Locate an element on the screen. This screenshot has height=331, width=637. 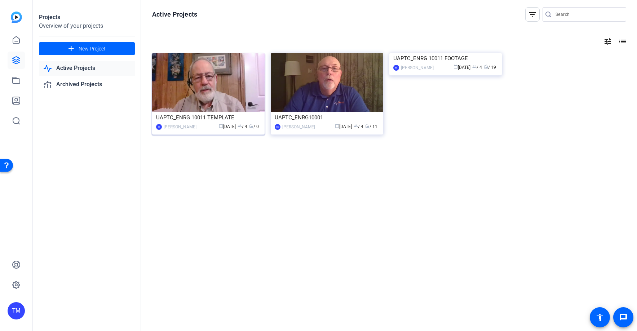
div: UAPTC_ENRG 10011 FOOTAGE is located at coordinates (445, 58).